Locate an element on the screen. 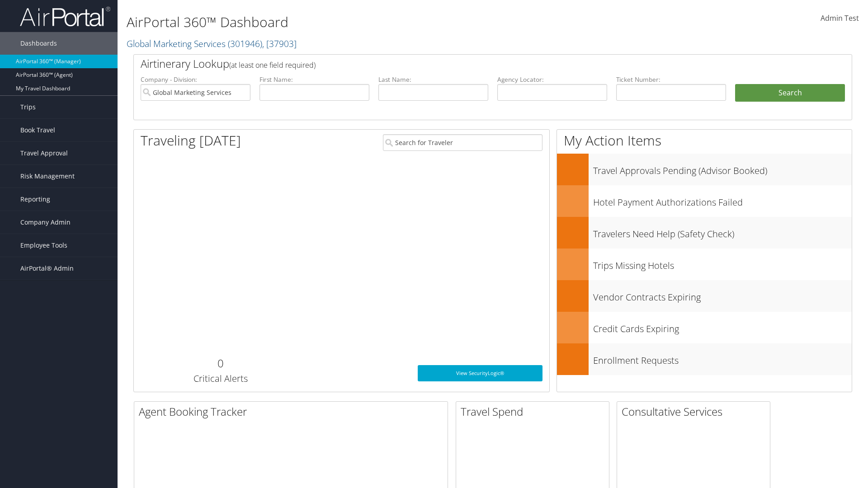  a: Admin Test is located at coordinates (840, 19).